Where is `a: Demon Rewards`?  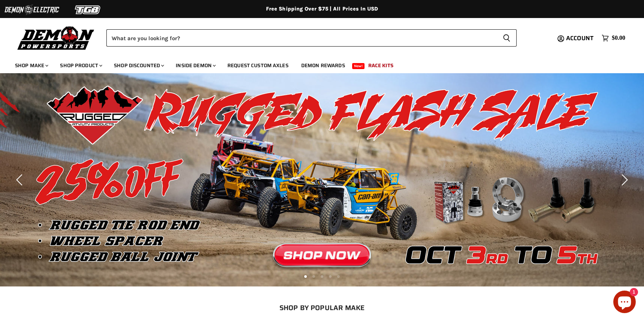
a: Demon Rewards is located at coordinates (323, 65).